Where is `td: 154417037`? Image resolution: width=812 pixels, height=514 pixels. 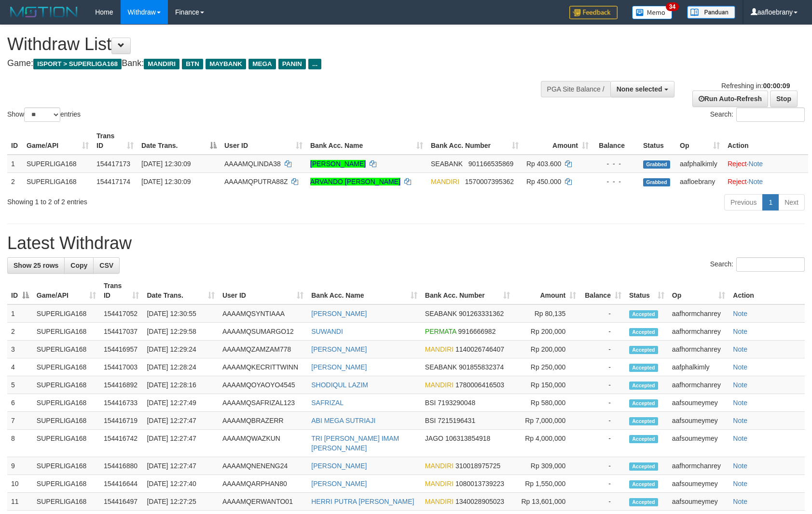 td: 154417037 is located at coordinates (121, 331).